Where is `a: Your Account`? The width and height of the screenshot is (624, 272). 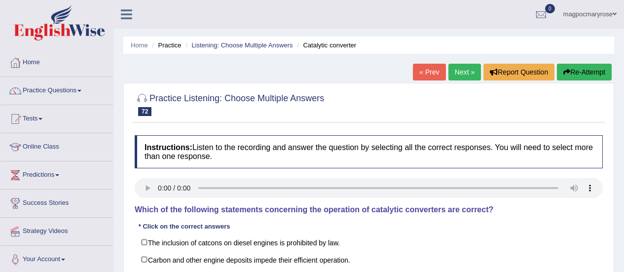
a: Your Account is located at coordinates (57, 258).